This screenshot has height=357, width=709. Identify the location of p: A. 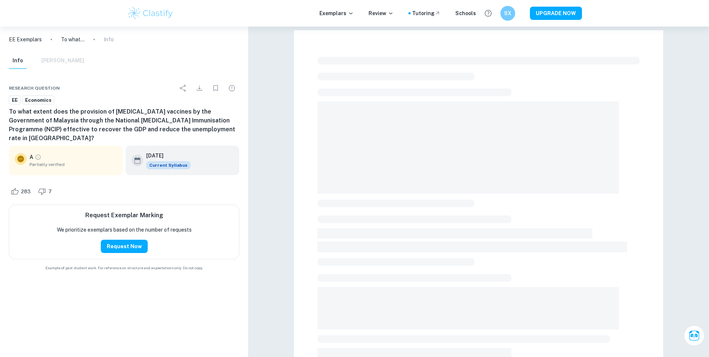
(31, 157).